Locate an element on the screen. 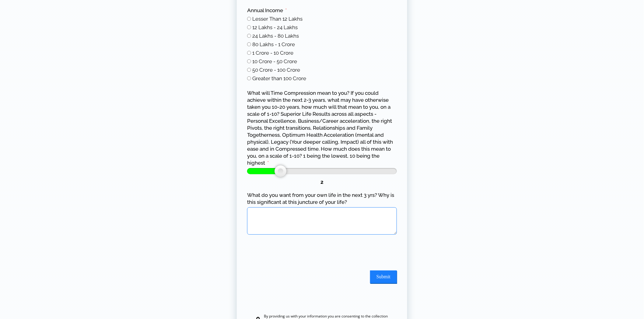  span: 50 Crore - 100 Crore is located at coordinates (276, 70).